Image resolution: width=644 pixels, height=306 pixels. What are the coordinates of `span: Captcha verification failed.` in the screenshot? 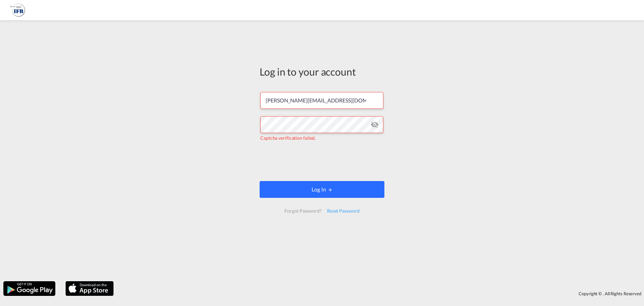 It's located at (288, 138).